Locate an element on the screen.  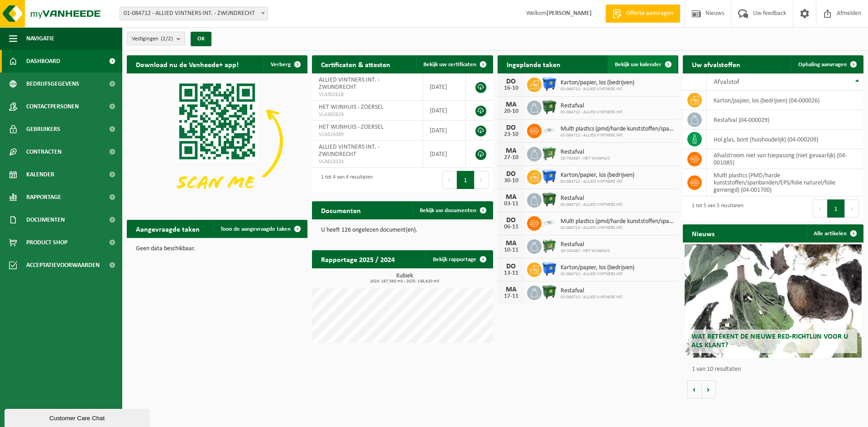
button: Previous is located at coordinates (449, 180).